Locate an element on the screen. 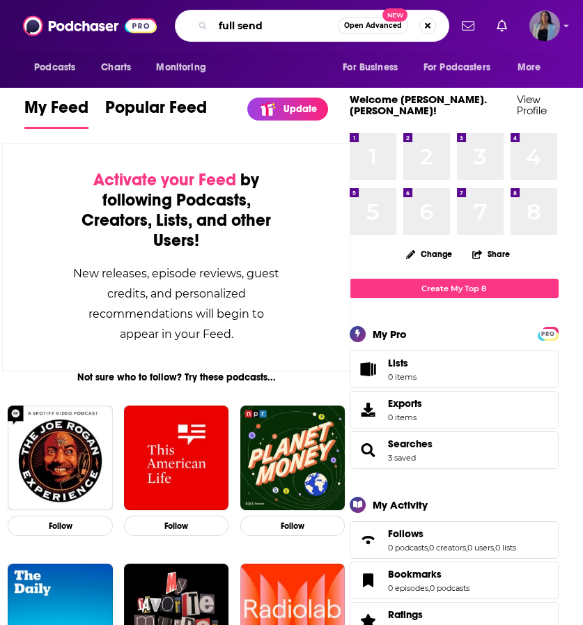 This screenshot has height=625, width=583. a: This American Life is located at coordinates (176, 457).